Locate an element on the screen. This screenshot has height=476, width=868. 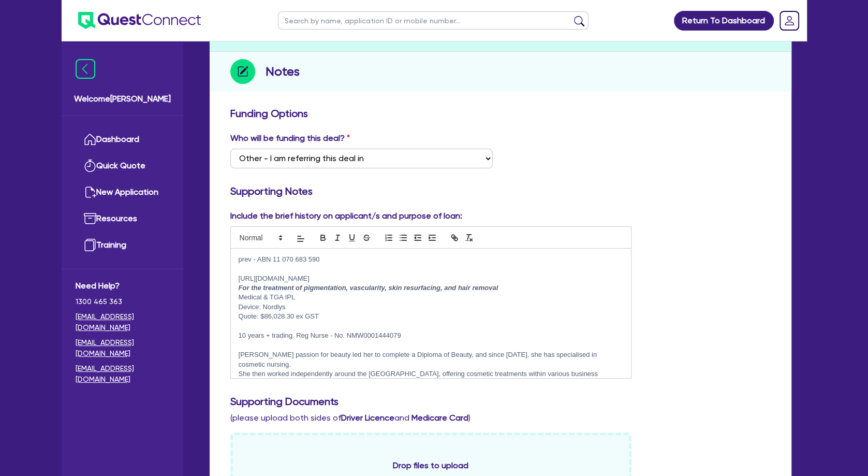
img: step-icon is located at coordinates (243, 71).